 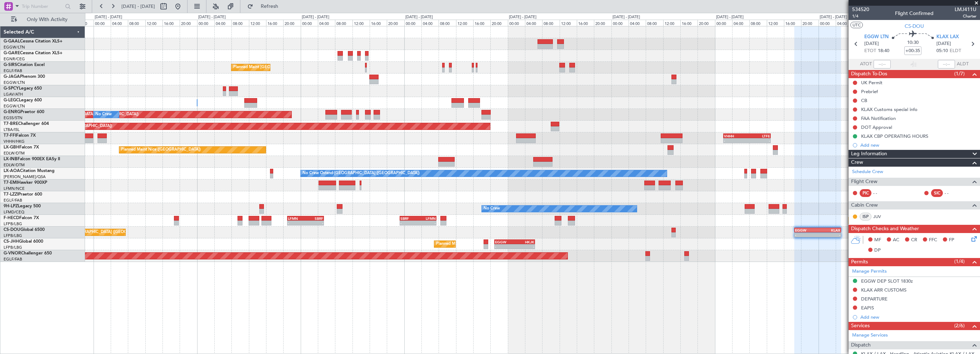 What do you see at coordinates (524, 242) in the screenshot?
I see `div: HKJK` at bounding box center [524, 242].